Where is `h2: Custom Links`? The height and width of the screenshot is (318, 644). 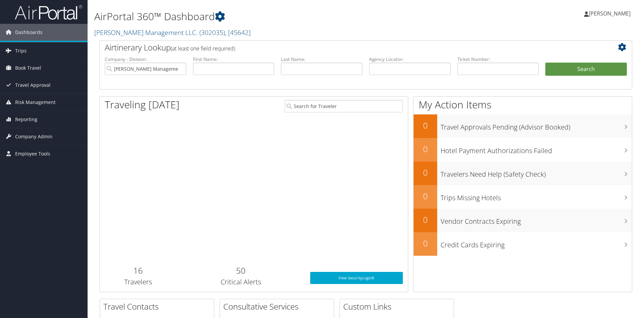
h2: Custom Links is located at coordinates (398, 306).